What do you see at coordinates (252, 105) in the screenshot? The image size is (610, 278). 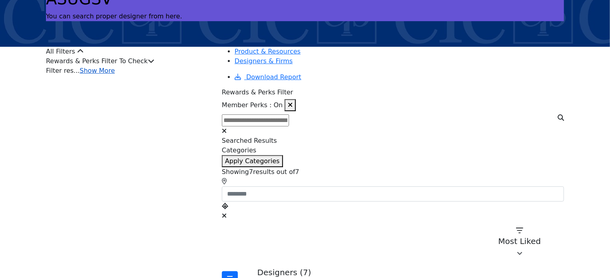 I see `span: Member Perks : On` at bounding box center [252, 105].